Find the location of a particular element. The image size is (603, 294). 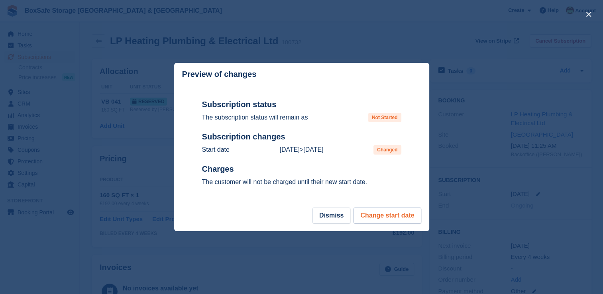

button: Dismiss is located at coordinates (331, 215).